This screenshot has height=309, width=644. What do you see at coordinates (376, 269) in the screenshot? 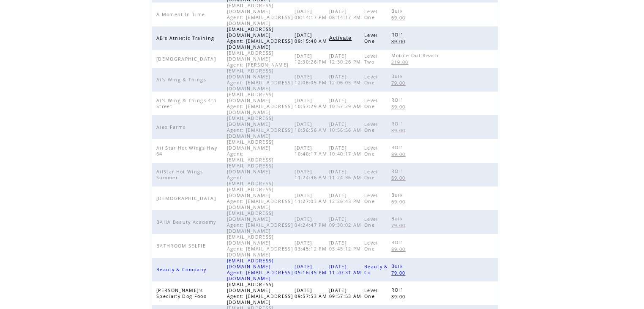
I see `span: Beauty & Co` at bounding box center [376, 269].